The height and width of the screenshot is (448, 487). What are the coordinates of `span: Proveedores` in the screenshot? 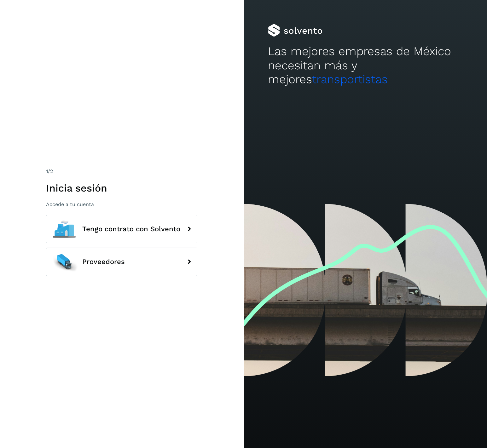 It's located at (104, 262).